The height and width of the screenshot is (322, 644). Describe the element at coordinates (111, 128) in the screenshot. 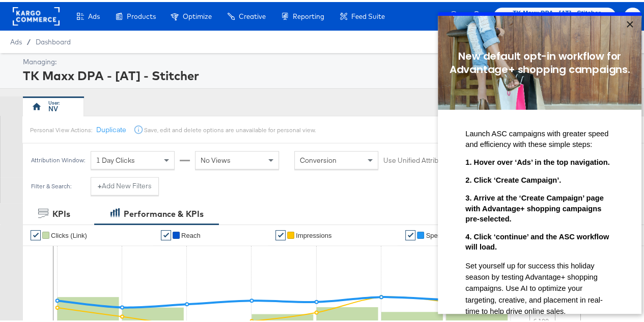

I see `button: Duplicate` at that location.